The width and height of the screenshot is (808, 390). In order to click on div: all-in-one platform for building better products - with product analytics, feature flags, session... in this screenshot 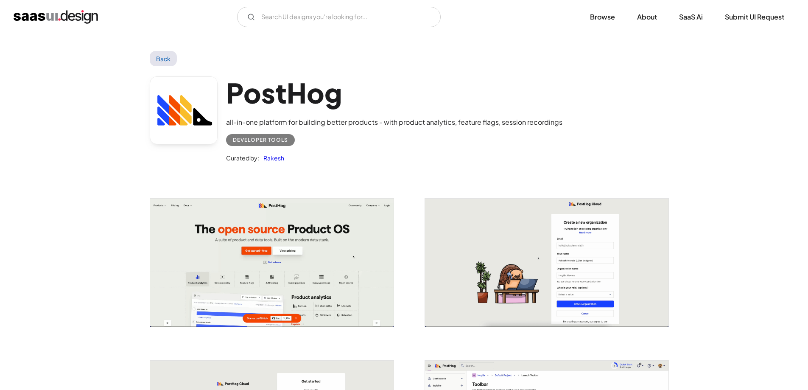, I will do `click(394, 122)`.